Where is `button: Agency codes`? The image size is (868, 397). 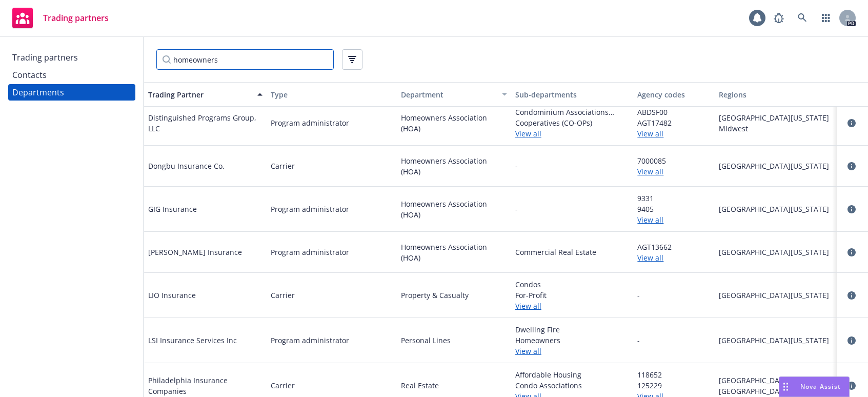
button: Agency codes is located at coordinates (674, 95).